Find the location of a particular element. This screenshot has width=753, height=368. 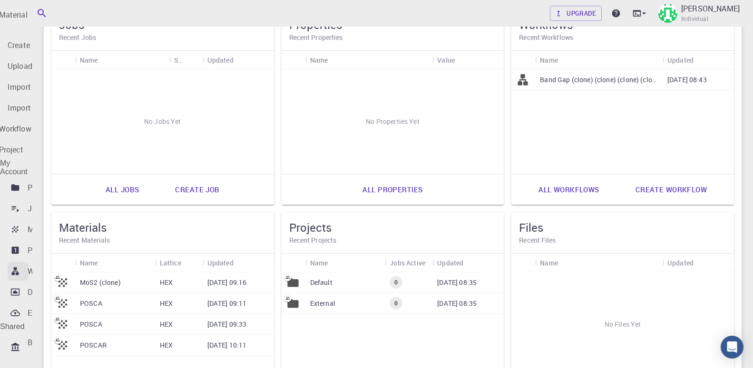

span: Hỗ trợ is located at coordinates (33, 11).